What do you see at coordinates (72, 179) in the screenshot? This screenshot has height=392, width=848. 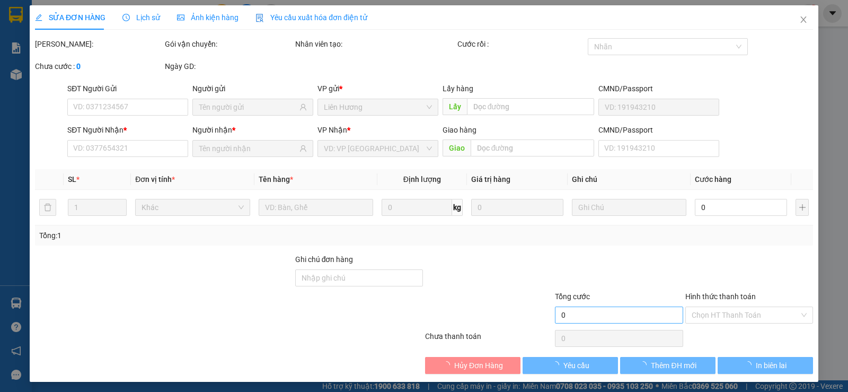 I see `span: SL` at bounding box center [72, 179].